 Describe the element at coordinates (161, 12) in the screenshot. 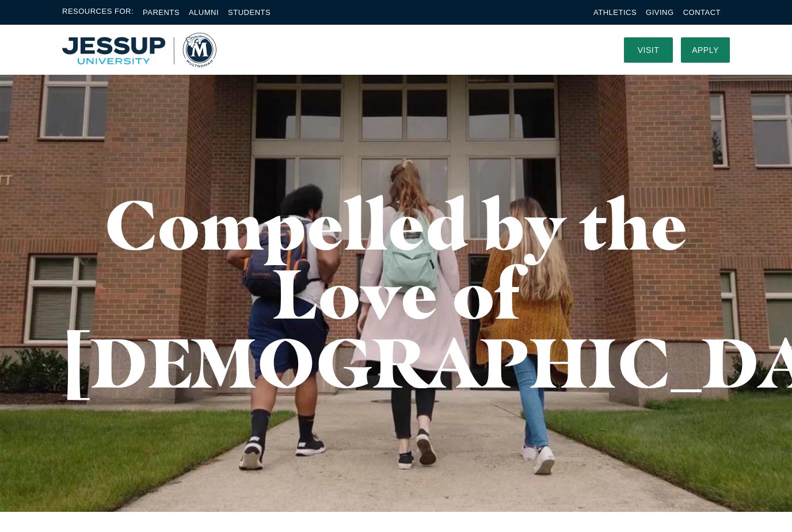

I see `a: Parents` at that location.